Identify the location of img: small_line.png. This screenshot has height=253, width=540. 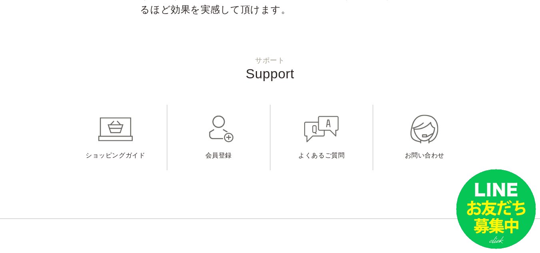
(496, 209).